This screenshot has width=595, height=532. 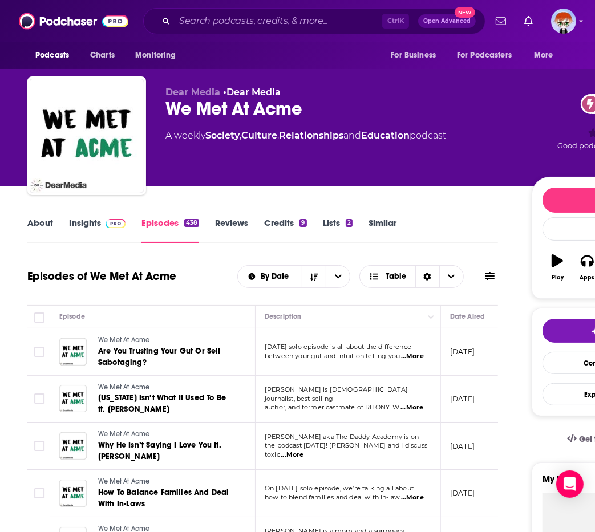 I want to click on span: Podcasts, so click(x=52, y=55).